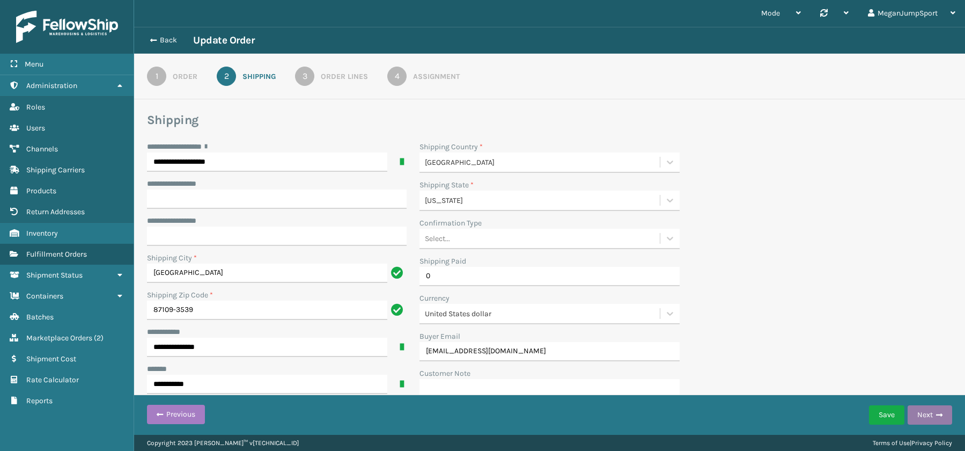 The width and height of the screenshot is (965, 451). I want to click on span: Return Addresses, so click(55, 211).